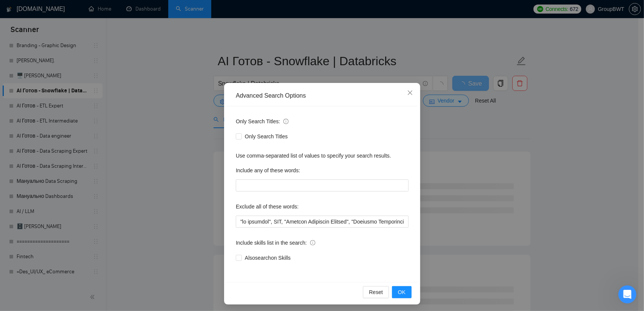  What do you see at coordinates (376, 292) in the screenshot?
I see `button: Reset` at bounding box center [376, 292].